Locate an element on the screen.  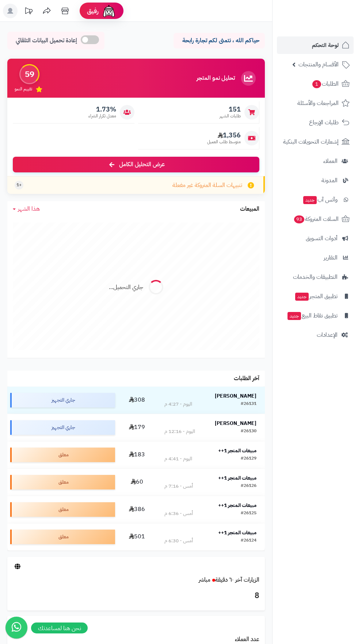
div: #26129 is located at coordinates (248, 459).